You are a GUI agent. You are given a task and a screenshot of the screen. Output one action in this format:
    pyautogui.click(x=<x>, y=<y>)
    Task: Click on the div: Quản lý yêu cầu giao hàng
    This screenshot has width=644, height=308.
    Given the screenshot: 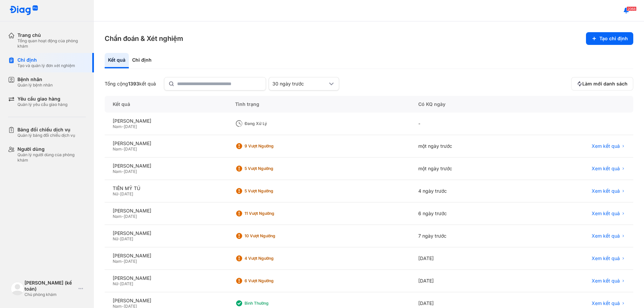 What is the action you would take?
    pyautogui.click(x=43, y=104)
    